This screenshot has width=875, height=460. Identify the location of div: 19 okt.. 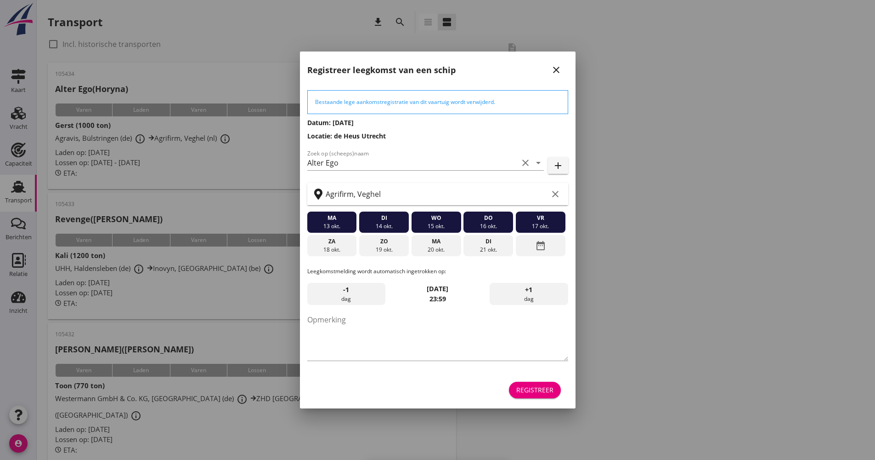
(384, 250).